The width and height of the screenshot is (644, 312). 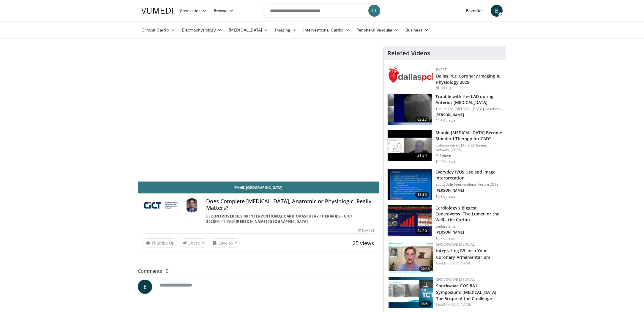 What do you see at coordinates (193, 243) in the screenshot?
I see `button: Share` at bounding box center [193, 243].